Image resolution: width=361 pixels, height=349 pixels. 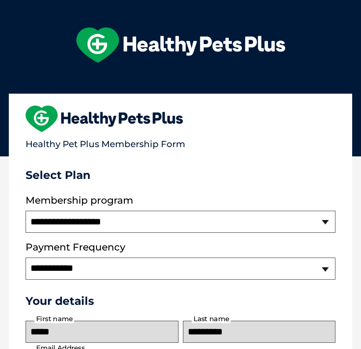 I want to click on p: Healthy Pet Plus Membership Form, so click(x=180, y=142).